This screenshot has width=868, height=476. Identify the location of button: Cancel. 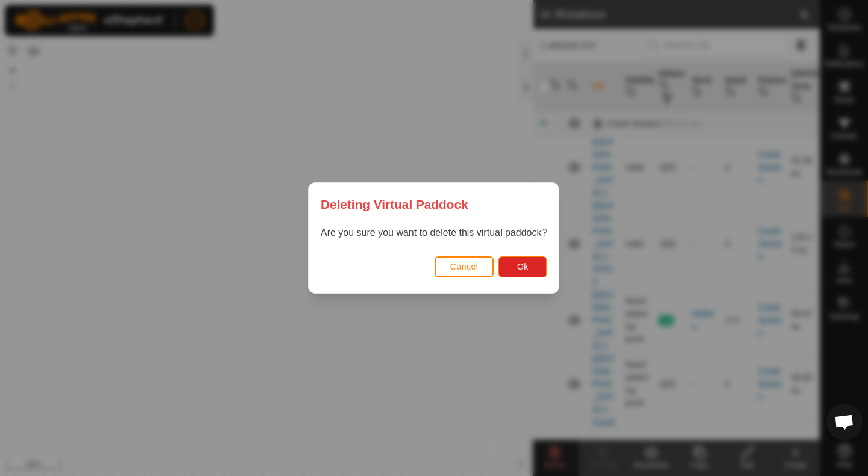
(464, 267).